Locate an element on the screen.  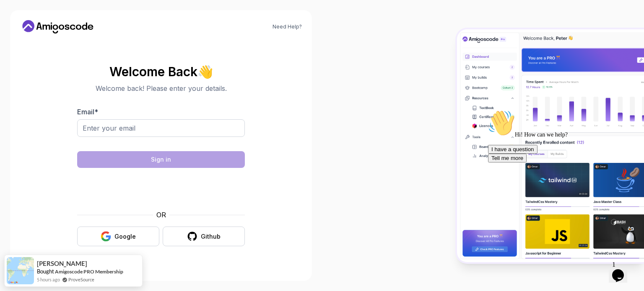
button: Google is located at coordinates (118, 237).